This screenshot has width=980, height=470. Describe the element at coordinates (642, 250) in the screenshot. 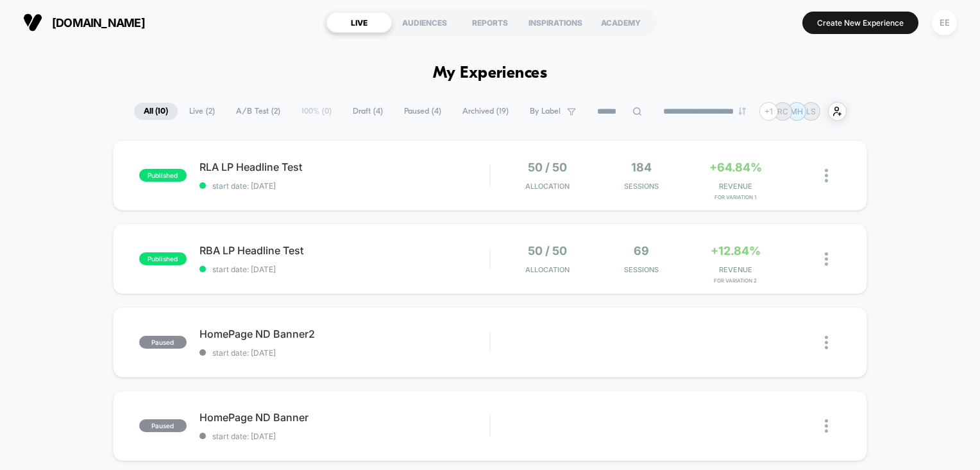

I see `span: 69` at that location.